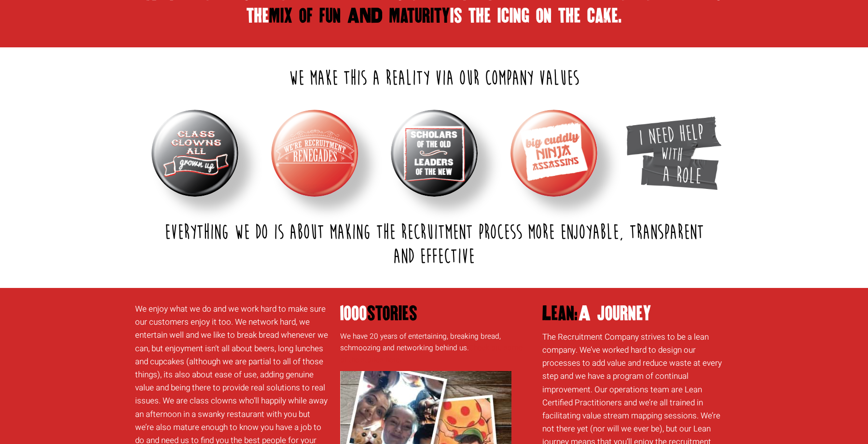 Image resolution: width=868 pixels, height=444 pixels. What do you see at coordinates (434, 79) in the screenshot?
I see `h2: We make this a reality via our company values` at bounding box center [434, 79].